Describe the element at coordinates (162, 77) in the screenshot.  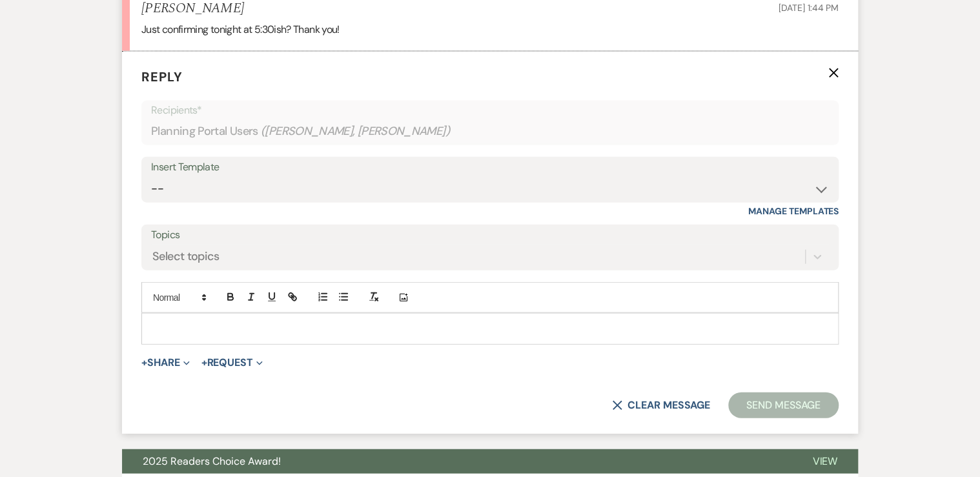
I see `span: Reply` at that location.